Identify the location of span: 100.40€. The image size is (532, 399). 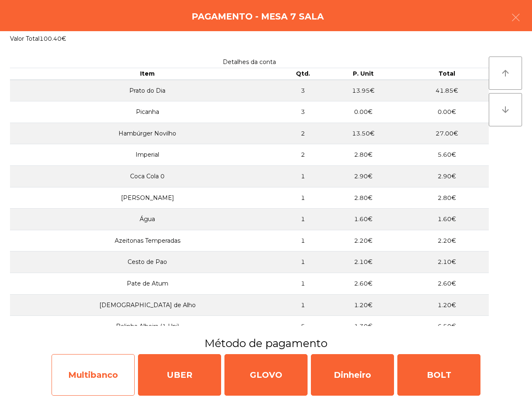
(53, 38).